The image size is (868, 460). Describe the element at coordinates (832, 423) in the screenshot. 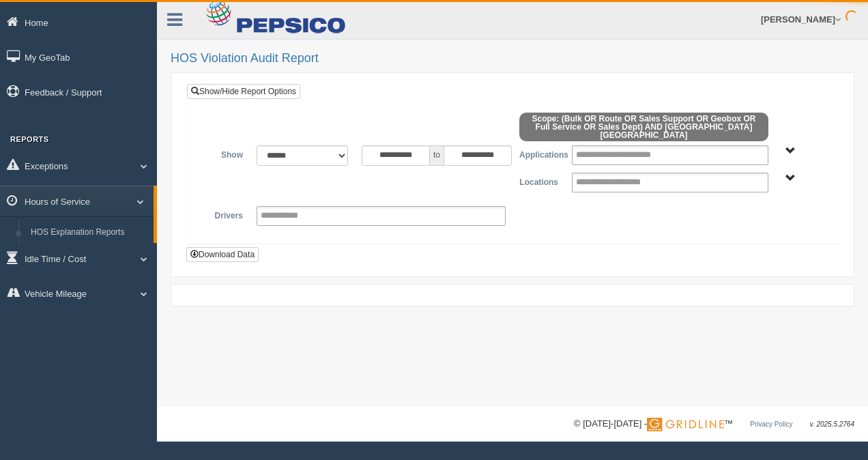

I see `span: v. 2025.5.2764` at that location.